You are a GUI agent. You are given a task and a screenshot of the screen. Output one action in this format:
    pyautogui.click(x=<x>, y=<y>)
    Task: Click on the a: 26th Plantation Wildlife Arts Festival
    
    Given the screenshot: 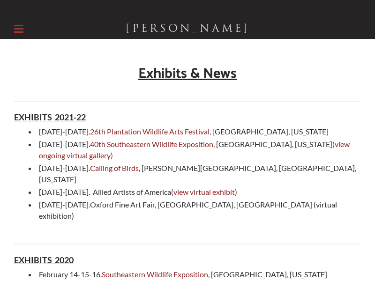 What is the action you would take?
    pyautogui.click(x=150, y=131)
    